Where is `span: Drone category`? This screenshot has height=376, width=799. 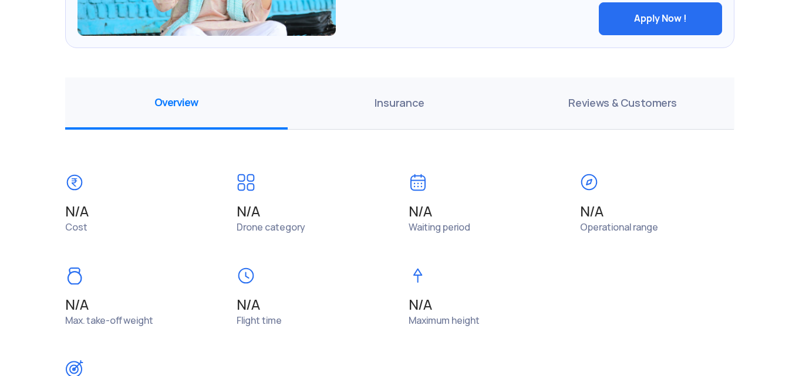
span: Drone category is located at coordinates (271, 227).